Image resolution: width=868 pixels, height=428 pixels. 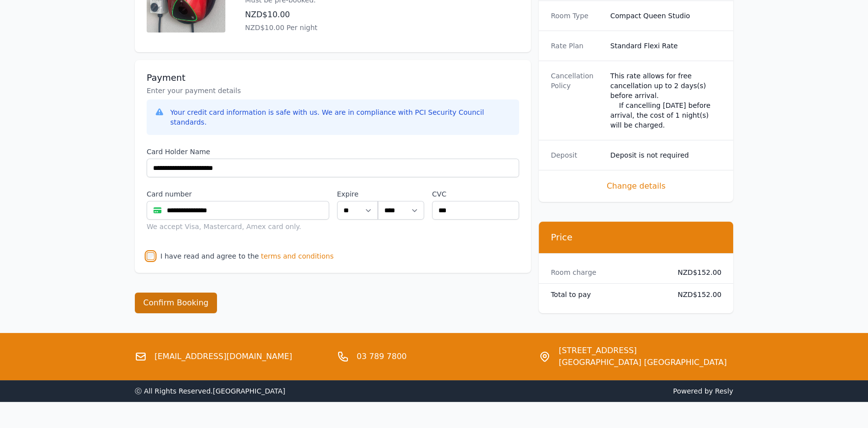 I want to click on dt: Room Type, so click(x=576, y=16).